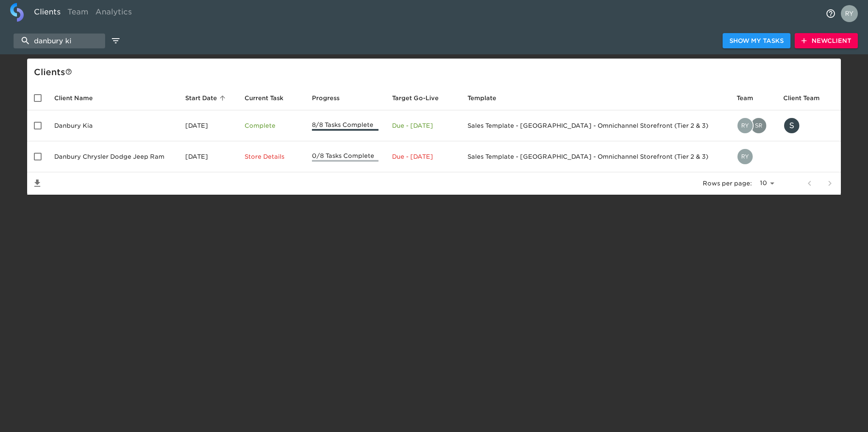 Image resolution: width=868 pixels, height=432 pixels. What do you see at coordinates (59, 41) in the screenshot?
I see `input: search` at bounding box center [59, 41].